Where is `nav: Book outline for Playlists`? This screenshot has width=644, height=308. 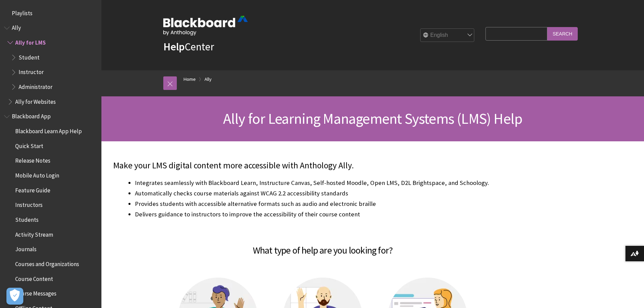
nav: Book outline for Playlists is located at coordinates (51, 13).